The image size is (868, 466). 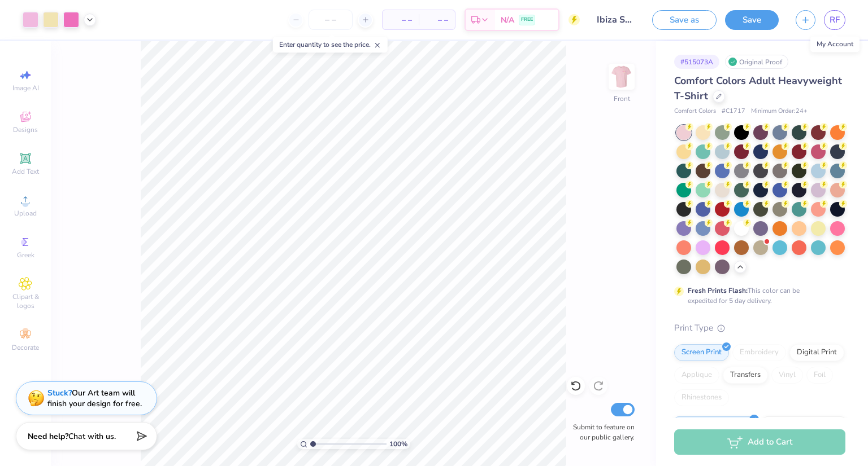 I want to click on strong: Fresh Prints Flash:, so click(x=717, y=291).